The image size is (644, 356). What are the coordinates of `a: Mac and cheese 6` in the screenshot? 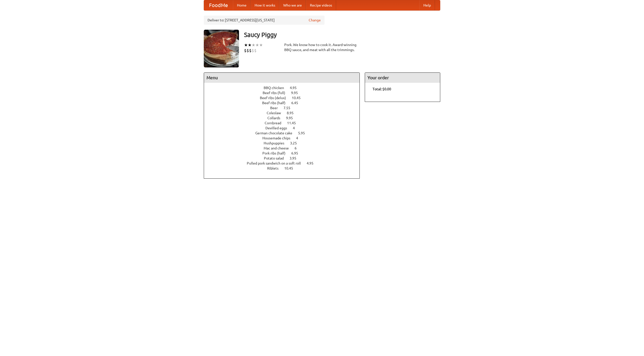 It's located at (285, 148).